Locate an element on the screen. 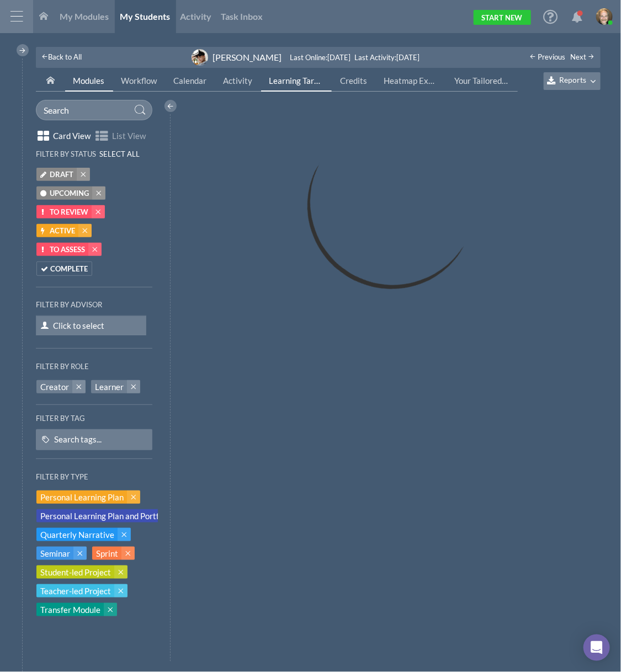 The image size is (621, 672). div: Search tags... is located at coordinates (78, 440).